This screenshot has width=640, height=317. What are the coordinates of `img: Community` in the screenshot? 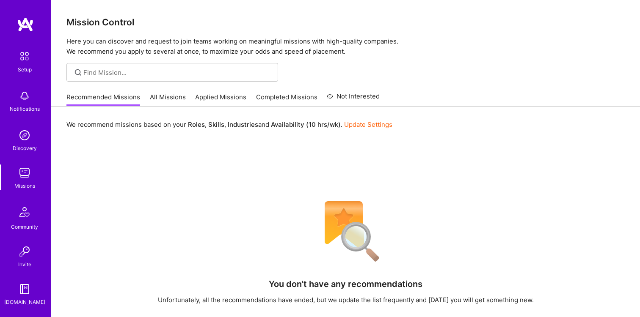 It's located at (25, 212).